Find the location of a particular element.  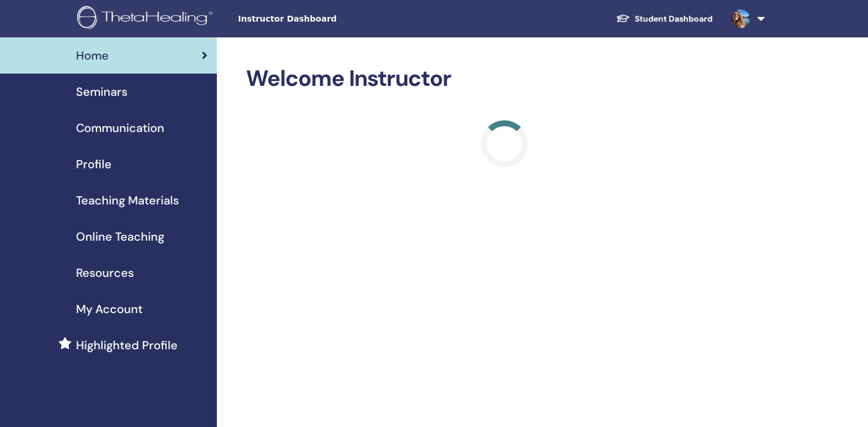

a: Student Dashboard is located at coordinates (664, 19).